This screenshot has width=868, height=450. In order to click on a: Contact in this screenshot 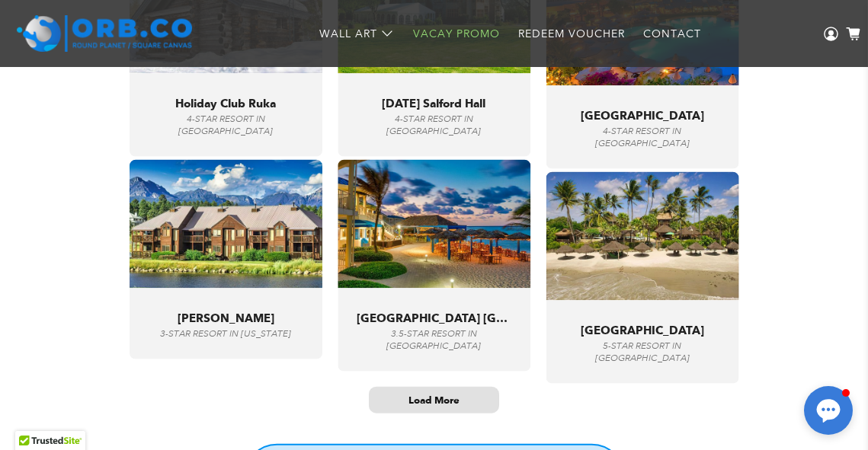, I will do `click(672, 34)`.